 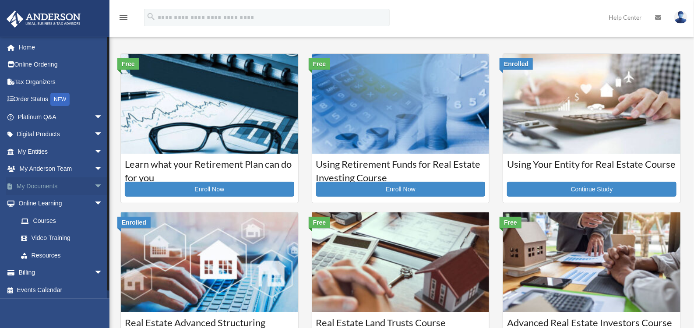 I want to click on a: Courses, so click(x=62, y=221).